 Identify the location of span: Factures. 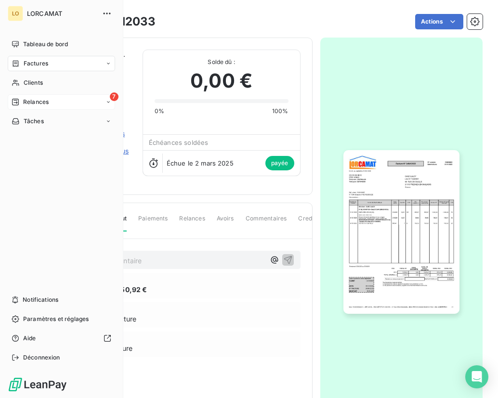
(36, 64).